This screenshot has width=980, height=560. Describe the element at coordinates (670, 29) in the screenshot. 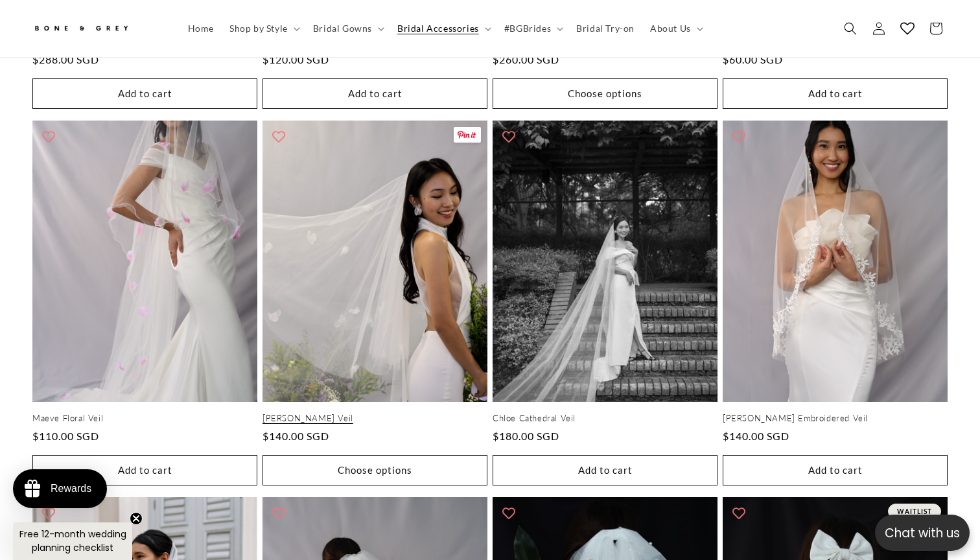

I see `span: About Us` at that location.